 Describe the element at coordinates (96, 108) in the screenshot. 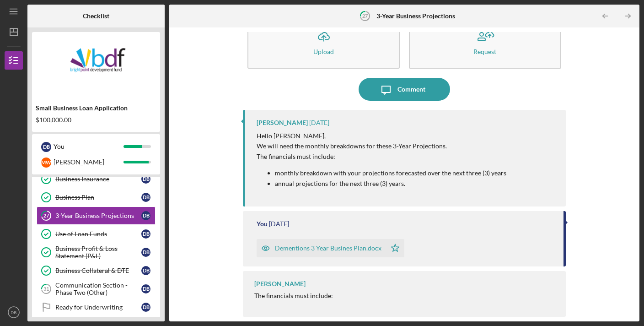

I see `div: Small Business Loan Application` at that location.